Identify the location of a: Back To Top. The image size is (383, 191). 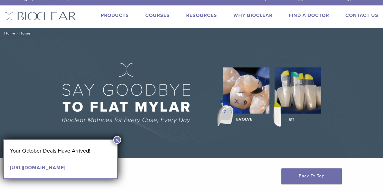
(311, 176).